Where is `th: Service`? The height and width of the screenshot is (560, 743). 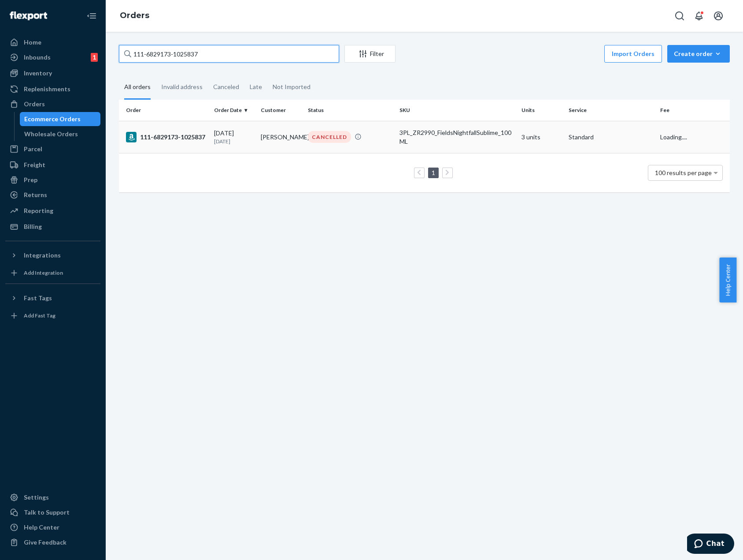 th: Service is located at coordinates (611, 110).